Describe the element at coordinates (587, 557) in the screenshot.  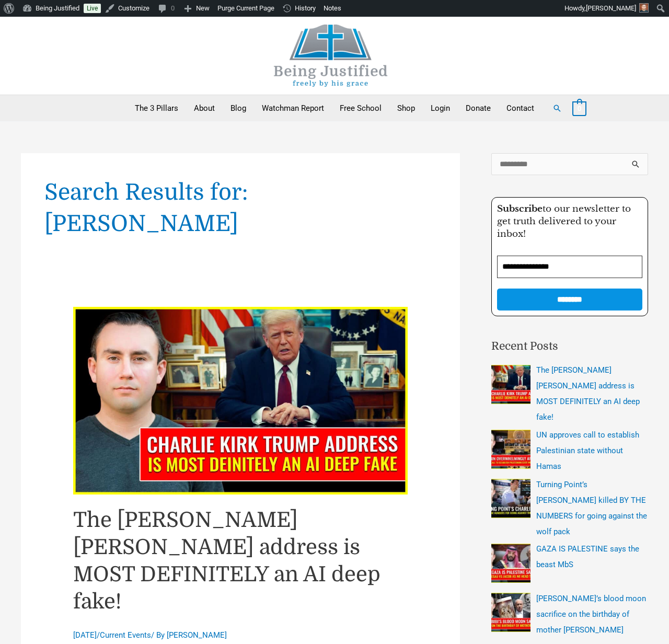
I see `a: GAZA IS PALESTINE says the beast MbS` at that location.